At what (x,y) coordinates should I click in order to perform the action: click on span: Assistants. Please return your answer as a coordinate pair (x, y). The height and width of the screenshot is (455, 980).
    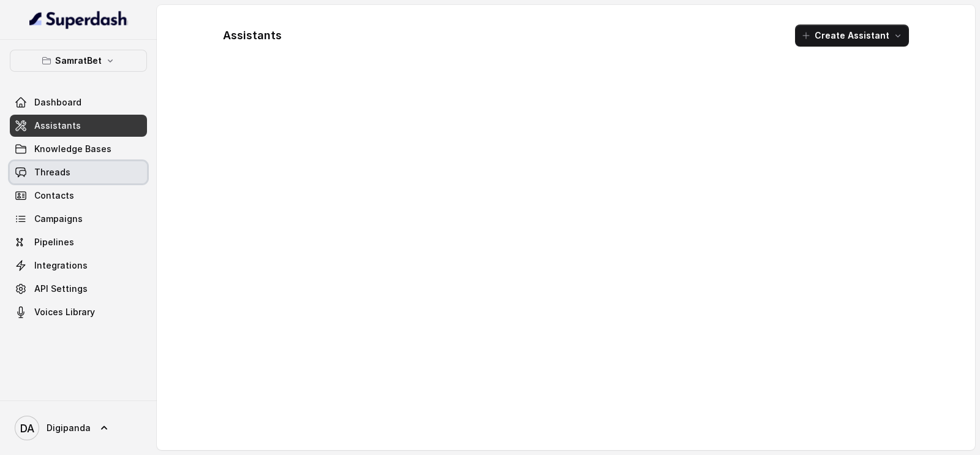
    Looking at the image, I should click on (58, 126).